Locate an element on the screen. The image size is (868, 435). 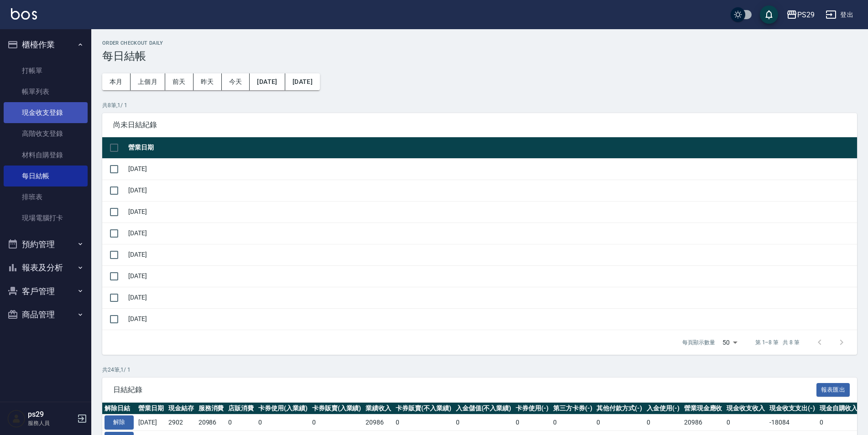
th: 解除日結 is located at coordinates (119, 409).